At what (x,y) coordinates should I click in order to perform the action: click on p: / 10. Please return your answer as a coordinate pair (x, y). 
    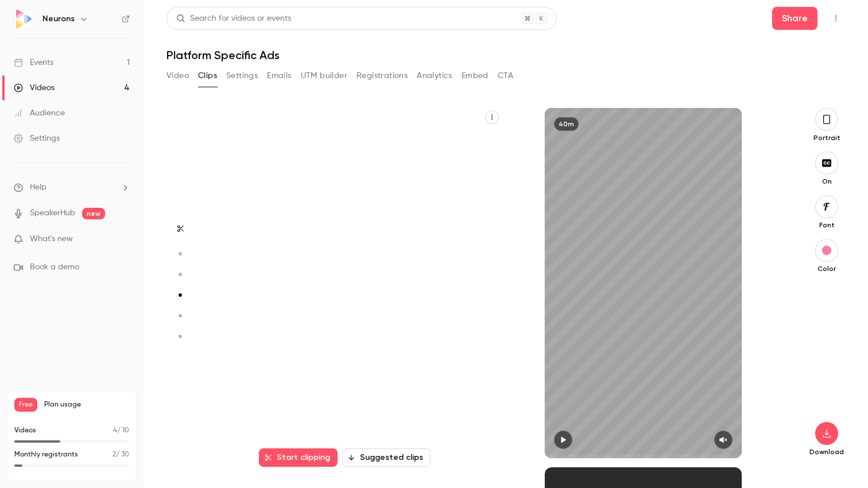
    Looking at the image, I should click on (121, 430).